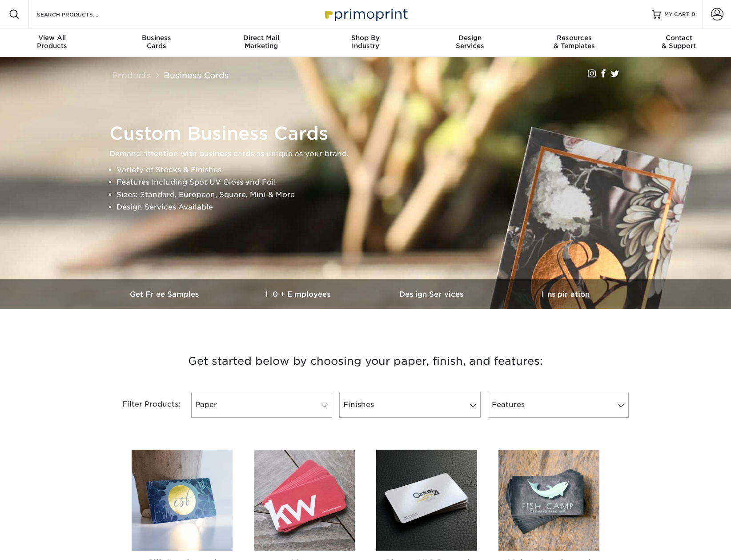 This screenshot has width=731, height=560. I want to click on span: Direct Mail, so click(261, 38).